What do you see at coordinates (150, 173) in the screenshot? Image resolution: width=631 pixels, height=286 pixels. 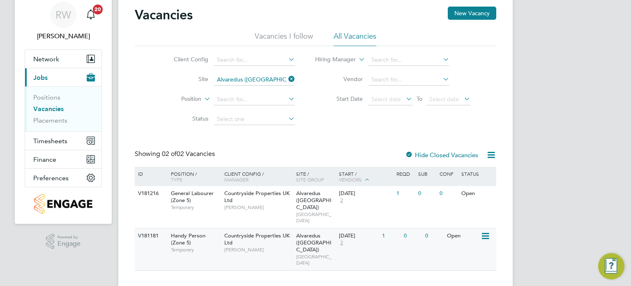 I see `div: ID` at bounding box center [150, 173].